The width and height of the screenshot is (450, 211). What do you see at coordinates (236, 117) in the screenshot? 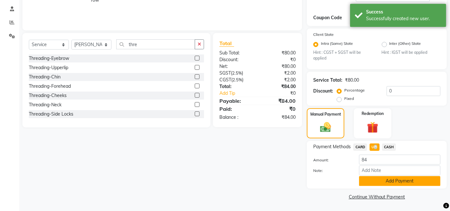
I see `div: Balance :` at bounding box center [236, 117].